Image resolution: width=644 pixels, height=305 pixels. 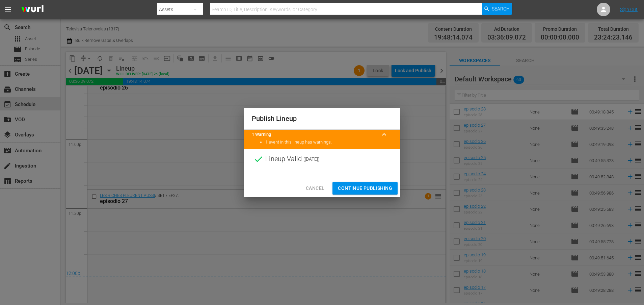 What do you see at coordinates (314, 134) in the screenshot?
I see `title: 1 Warning` at bounding box center [314, 134].